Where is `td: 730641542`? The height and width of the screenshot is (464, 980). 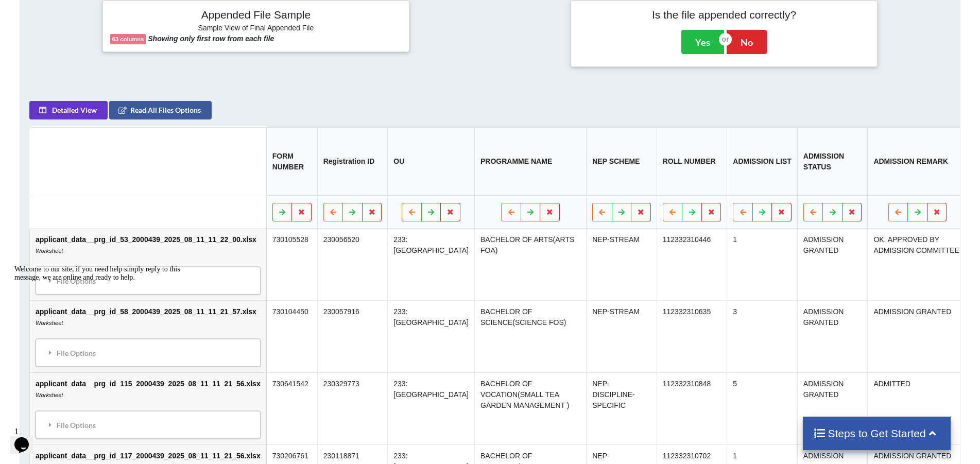 td: 730641542 is located at coordinates (291, 408).